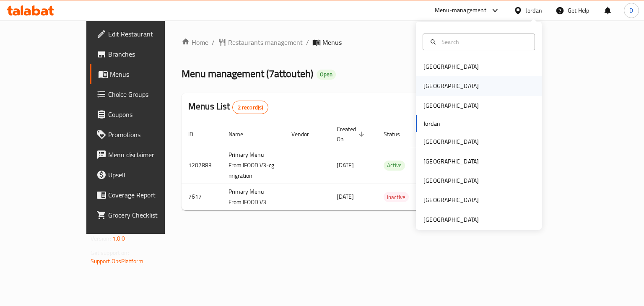 This screenshot has width=644, height=306. Describe the element at coordinates (142, 94) in the screenshot. I see `a: Choice Groups` at that location.